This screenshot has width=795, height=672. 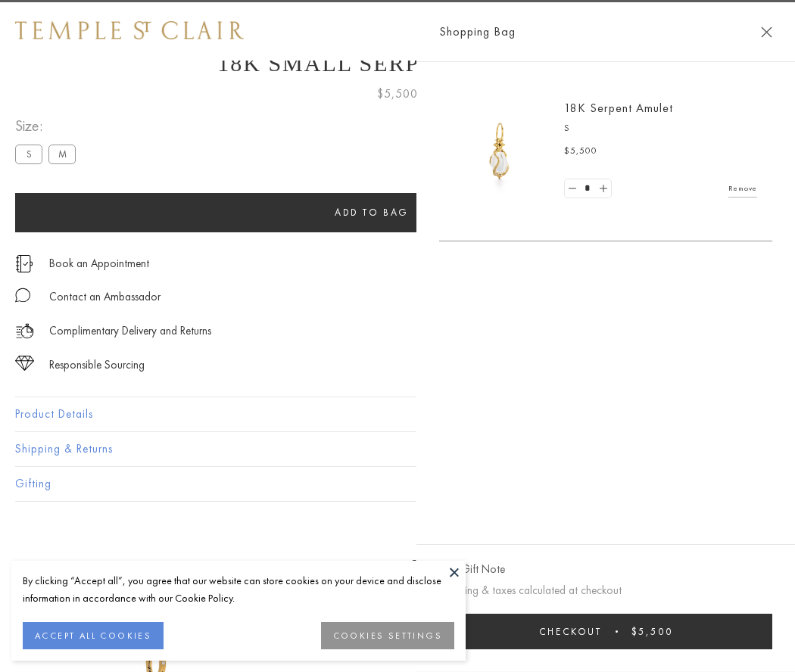 I want to click on img: P51836-E11SERPPV, so click(x=500, y=151).